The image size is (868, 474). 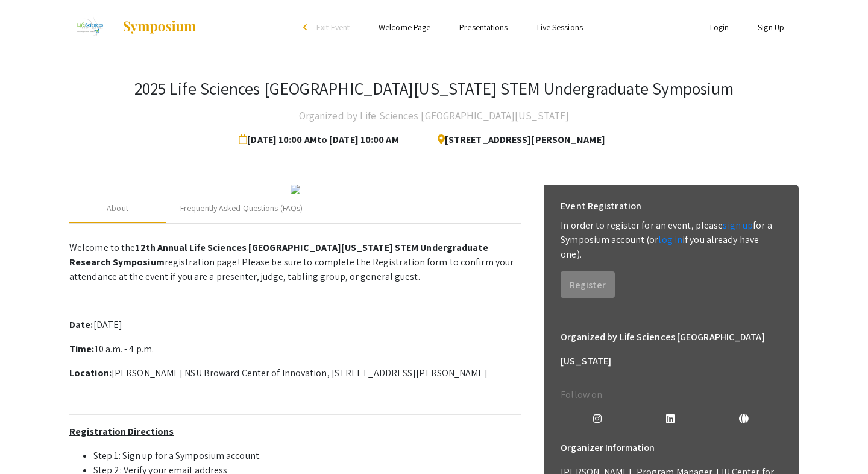 What do you see at coordinates (483, 27) in the screenshot?
I see `a: Presentations` at bounding box center [483, 27].